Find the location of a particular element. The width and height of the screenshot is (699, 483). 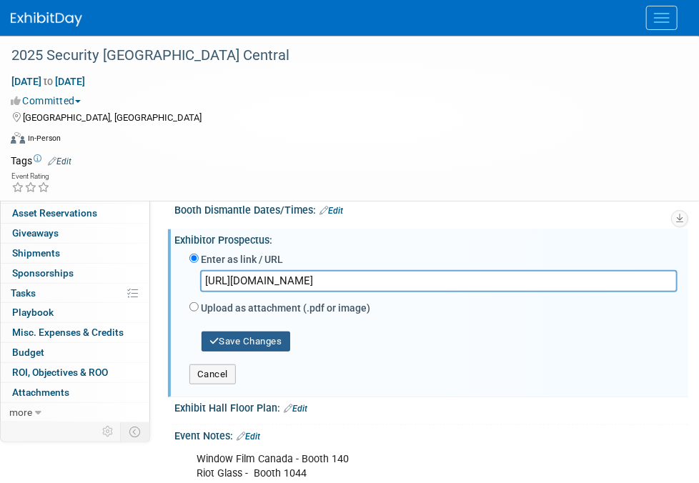

a: more is located at coordinates (75, 412).